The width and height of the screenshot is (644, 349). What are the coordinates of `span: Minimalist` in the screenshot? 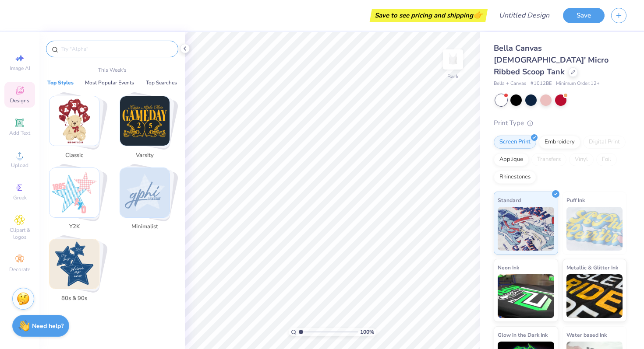 It's located at (145, 227).